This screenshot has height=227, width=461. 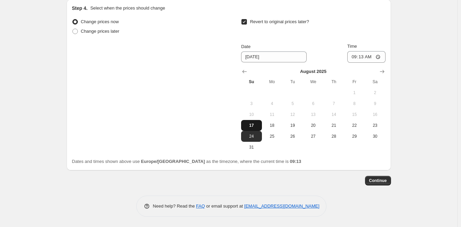 What do you see at coordinates (375, 104) in the screenshot?
I see `button: Saturday August 9 2025` at bounding box center [375, 104].